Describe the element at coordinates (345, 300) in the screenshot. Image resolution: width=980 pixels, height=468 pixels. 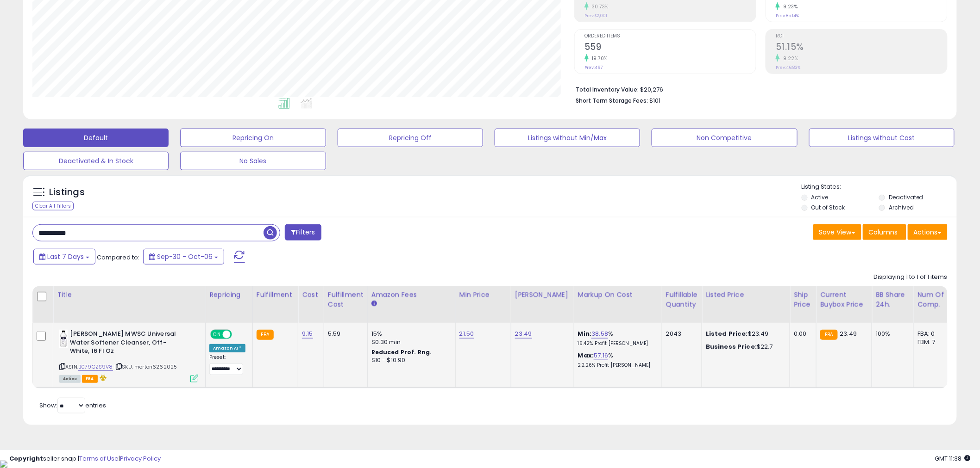
I see `div: Fulfillment Cost` at that location.